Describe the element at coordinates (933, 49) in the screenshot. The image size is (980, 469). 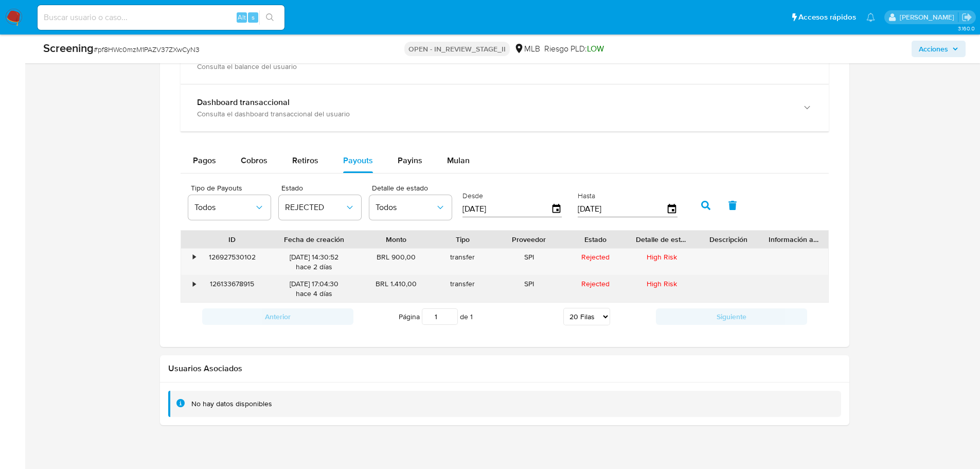
I see `span: Acciones` at that location.